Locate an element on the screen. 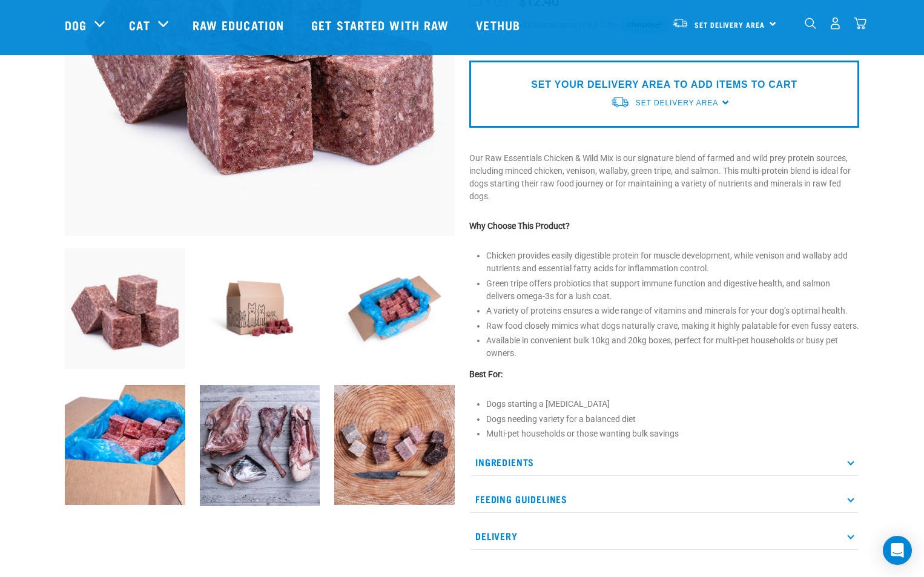  li: Green tripe offers probiotics that support immune function and digestive health, and salmon deliv... is located at coordinates (673, 290).